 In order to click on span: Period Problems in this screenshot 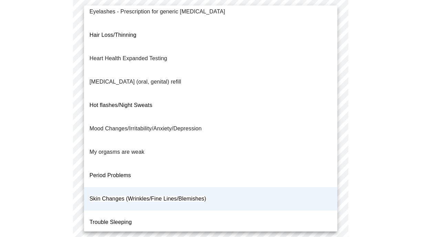, I will do `click(110, 175)`.